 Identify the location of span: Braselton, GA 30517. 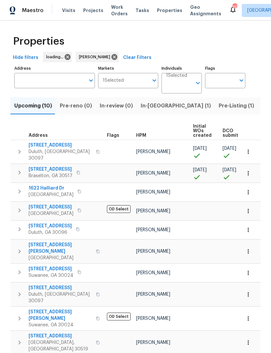
(50, 176).